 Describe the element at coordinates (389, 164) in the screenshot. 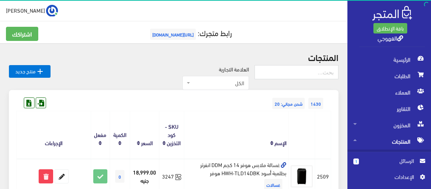

I see `a: 1 الرسائل` at that location.